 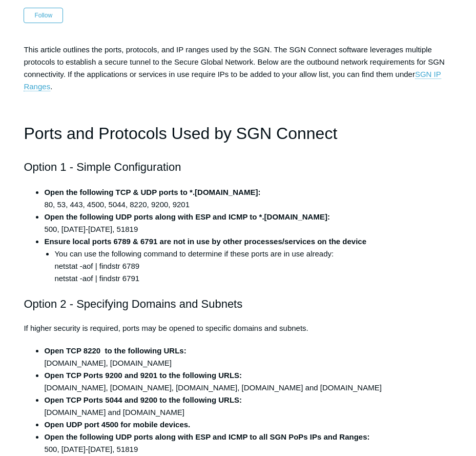 What do you see at coordinates (143, 399) in the screenshot?
I see `strong: Open TCP Ports 5044 and 9200 to the following URLS:` at bounding box center [143, 399].